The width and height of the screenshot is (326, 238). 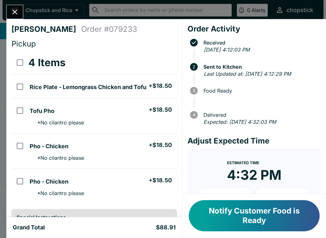 I want to click on span: Food Ready, so click(x=260, y=91).